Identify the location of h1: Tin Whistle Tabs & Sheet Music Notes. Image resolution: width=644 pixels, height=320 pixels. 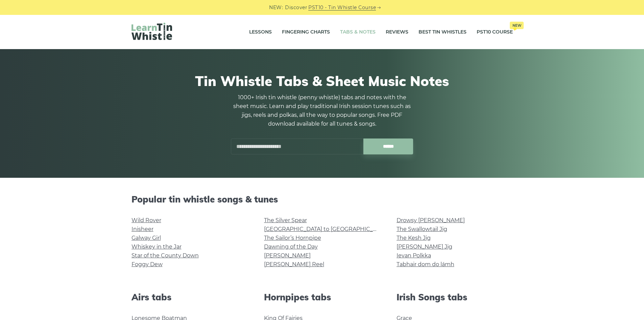
(322, 81).